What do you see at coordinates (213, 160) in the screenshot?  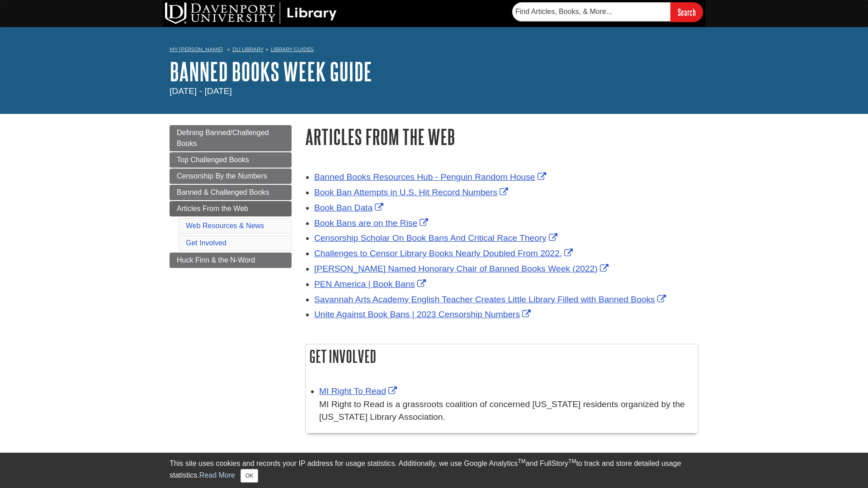 I see `span: Top Challenged Books` at bounding box center [213, 160].